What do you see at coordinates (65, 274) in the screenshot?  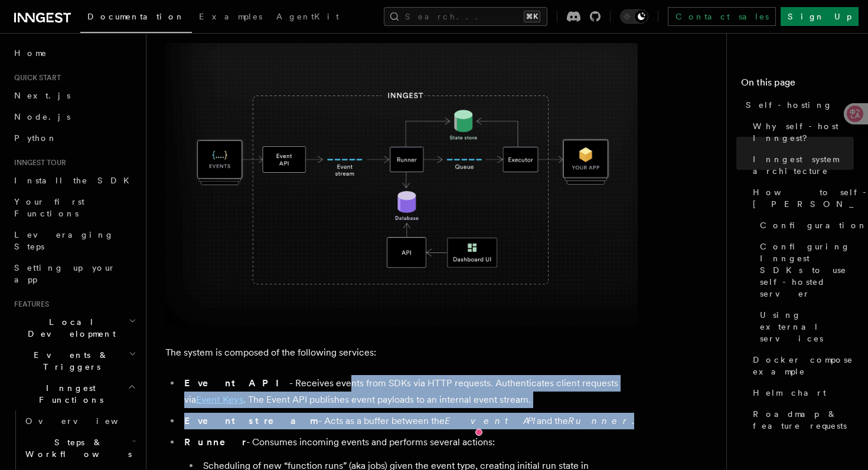 I see `span: Setting up your app` at bounding box center [65, 274].